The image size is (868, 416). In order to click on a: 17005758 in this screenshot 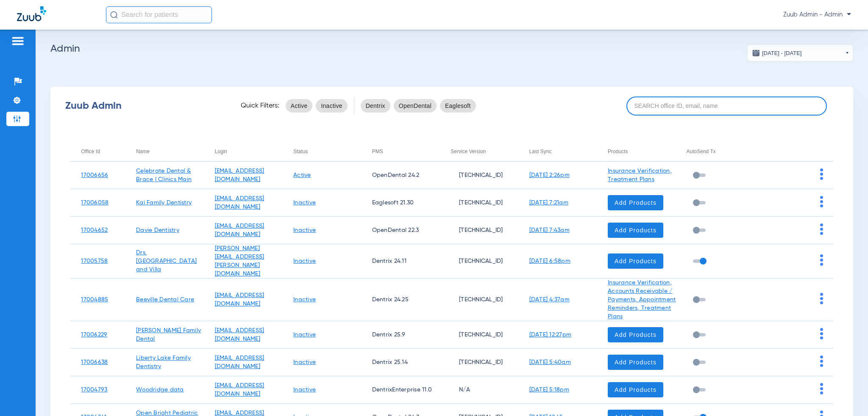, I will do `click(94, 261)`.